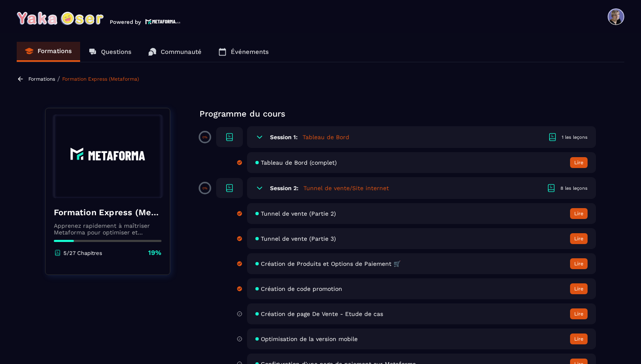  What do you see at coordinates (575, 137) in the screenshot?
I see `div: 1 les leçons` at bounding box center [575, 137].